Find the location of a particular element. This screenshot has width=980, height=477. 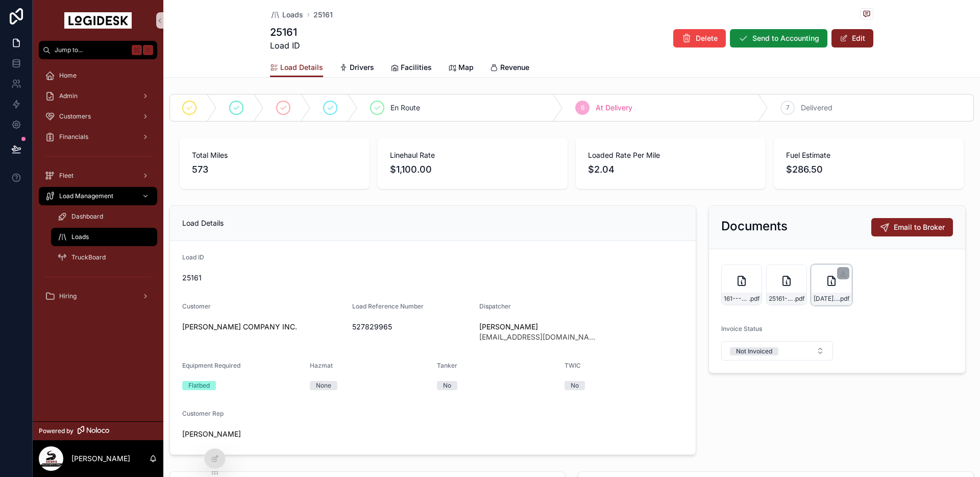

div: None is located at coordinates (324, 386).